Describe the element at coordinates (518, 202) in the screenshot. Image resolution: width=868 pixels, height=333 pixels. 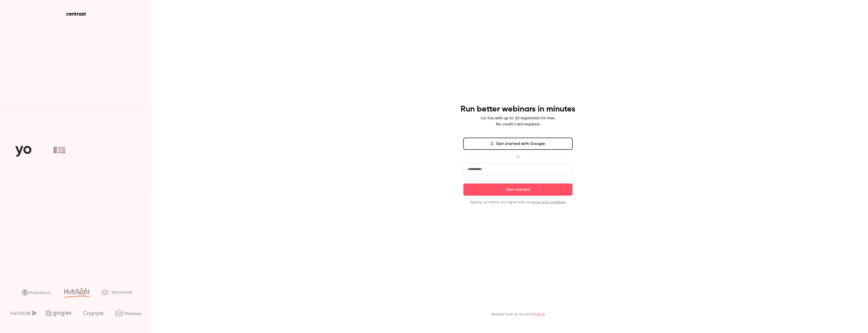
I see `p: Signing up means you agree with our` at that location.